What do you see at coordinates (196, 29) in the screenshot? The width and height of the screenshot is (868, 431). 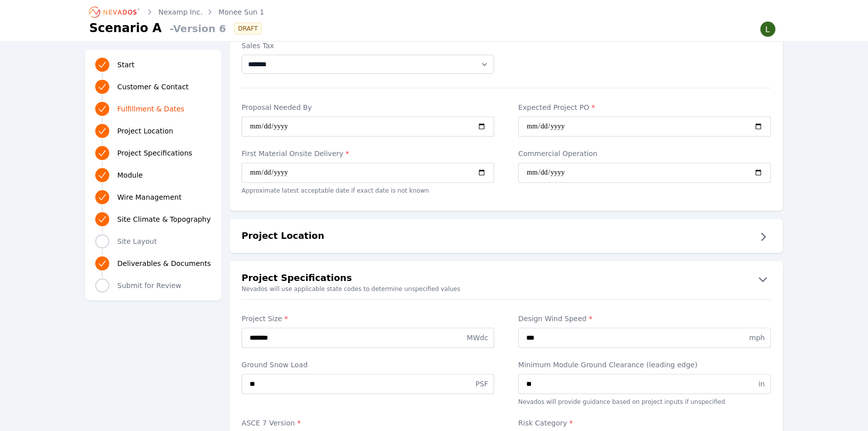 I see `span: - Version 6` at bounding box center [196, 29].